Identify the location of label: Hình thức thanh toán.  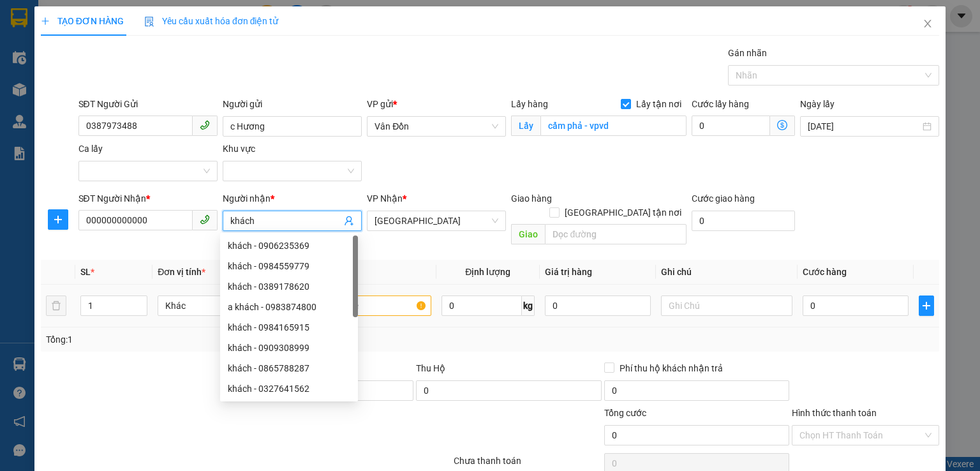
(834, 413).